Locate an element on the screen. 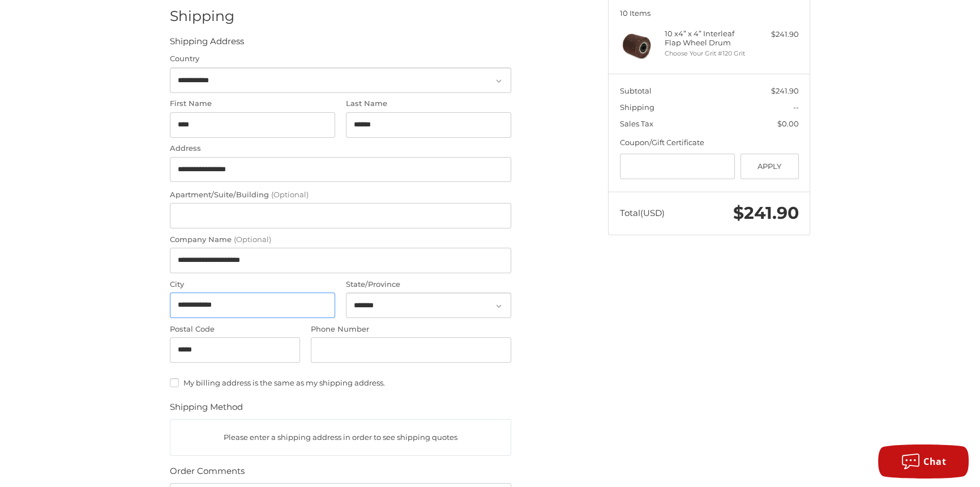 Image resolution: width=980 pixels, height=487 pixels. label: My billing address is the same as my shipping address. is located at coordinates (340, 383).